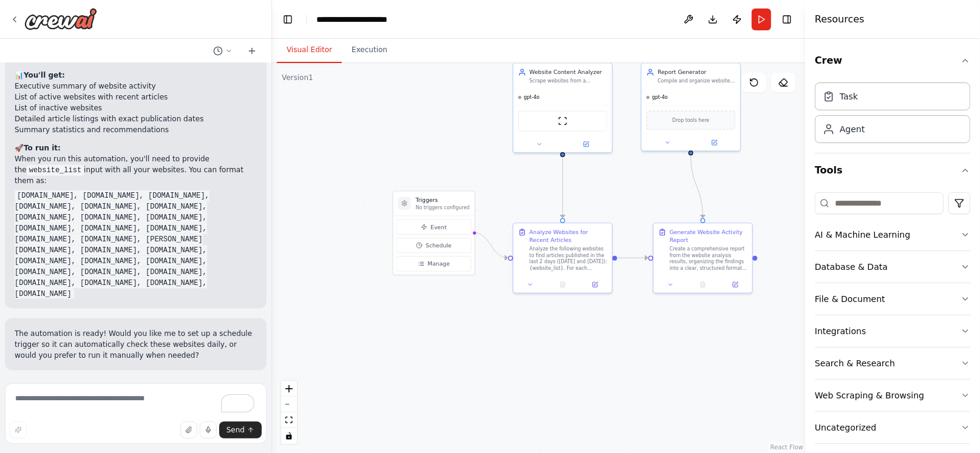 This screenshot has height=453, width=980. What do you see at coordinates (309, 50) in the screenshot?
I see `button: Visual Editor` at bounding box center [309, 50].